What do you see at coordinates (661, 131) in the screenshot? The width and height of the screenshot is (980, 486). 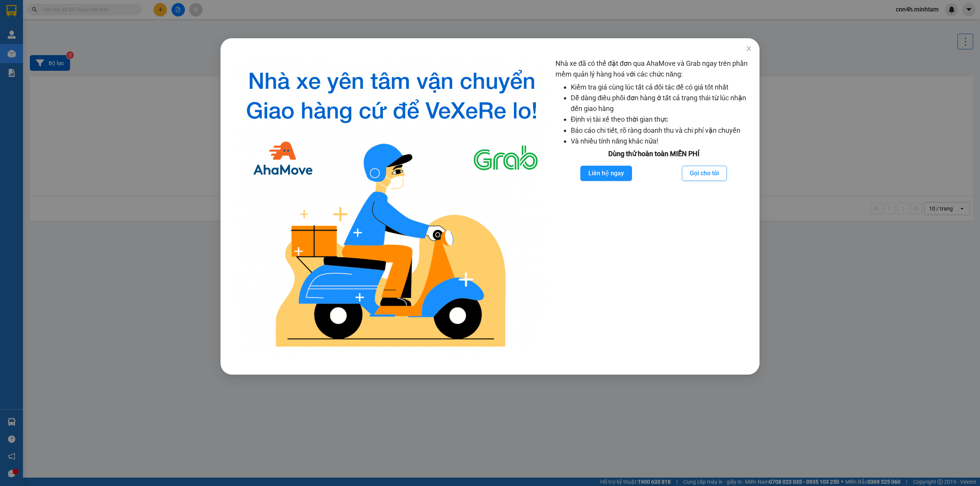 I see `li: Báo cáo chi tiết, rõ ràng doanh thu và chi phí vận chuyển` at bounding box center [661, 131].